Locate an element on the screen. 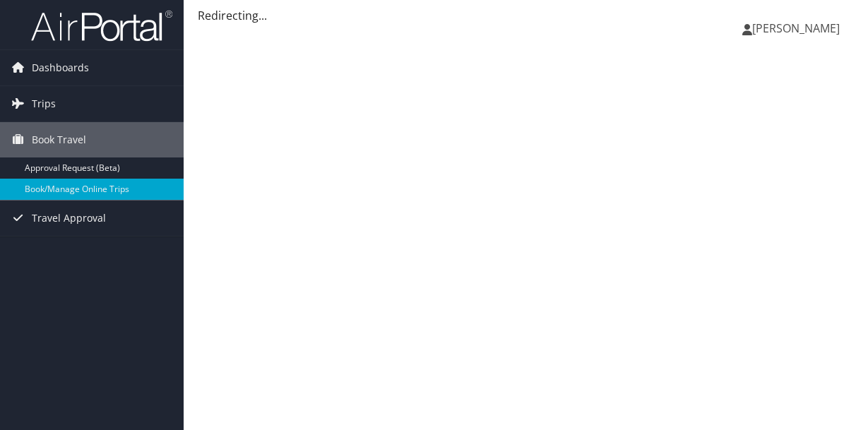  span: Dashboards is located at coordinates (60, 68).